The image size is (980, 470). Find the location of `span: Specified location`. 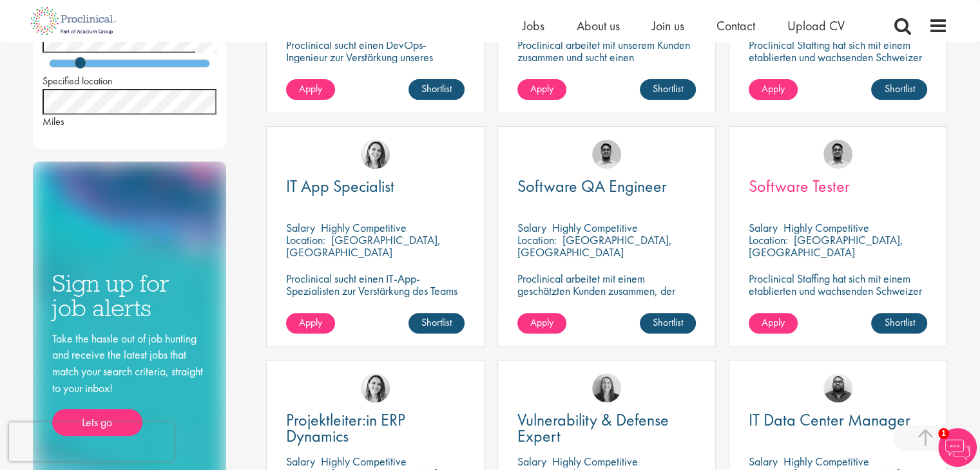

span: Specified location is located at coordinates (77, 80).